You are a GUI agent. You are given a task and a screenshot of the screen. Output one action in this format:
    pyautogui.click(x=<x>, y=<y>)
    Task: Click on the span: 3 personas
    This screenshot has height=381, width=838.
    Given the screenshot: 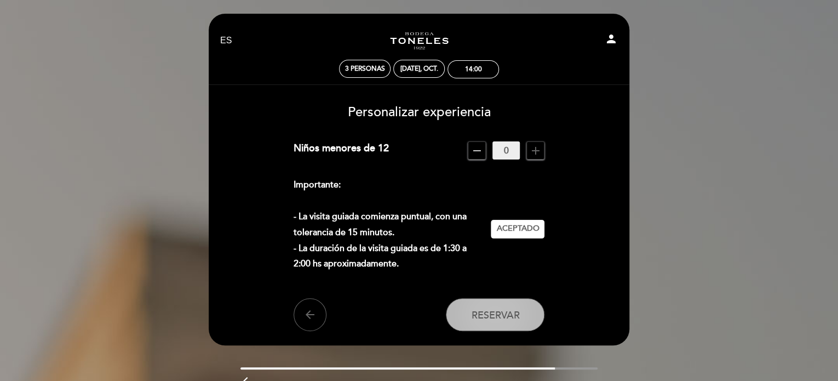 What is the action you would take?
    pyautogui.click(x=365, y=68)
    